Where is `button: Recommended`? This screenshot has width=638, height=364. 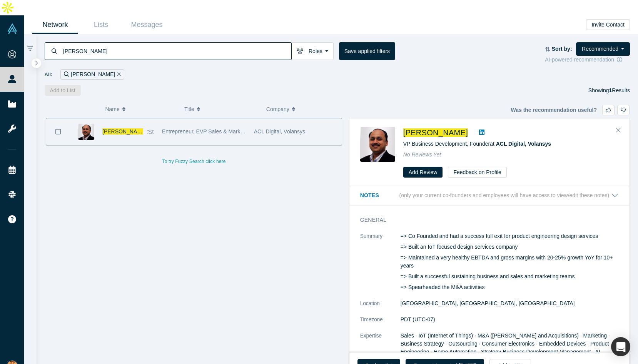
button: Recommended is located at coordinates (603, 49).